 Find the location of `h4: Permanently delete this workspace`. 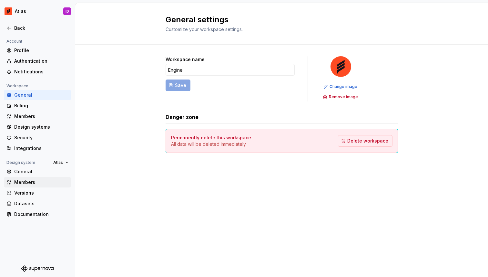

h4: Permanently delete this workspace is located at coordinates (211, 137).